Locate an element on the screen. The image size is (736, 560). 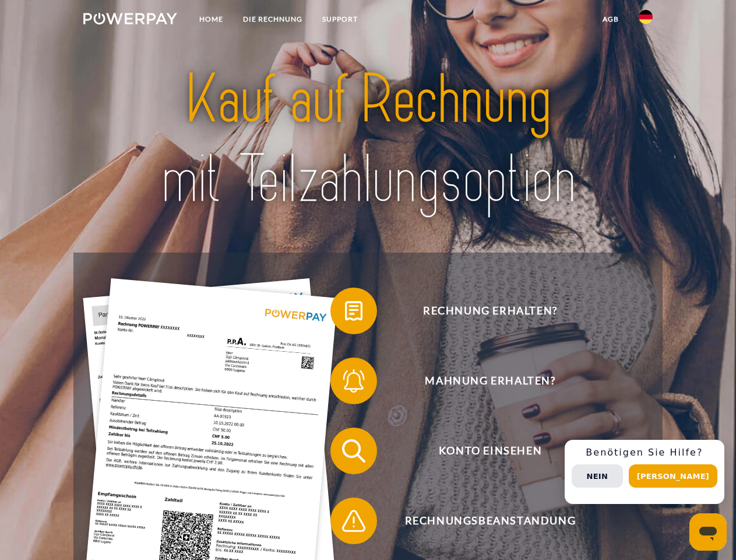
img: title-powerpay_de.svg is located at coordinates (368, 139).